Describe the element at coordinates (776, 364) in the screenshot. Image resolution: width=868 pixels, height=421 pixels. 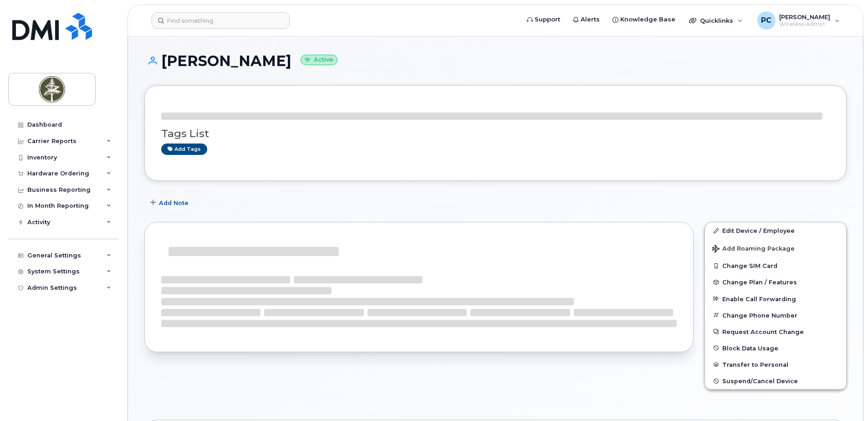
I see `button: Transfer to Personal` at that location.